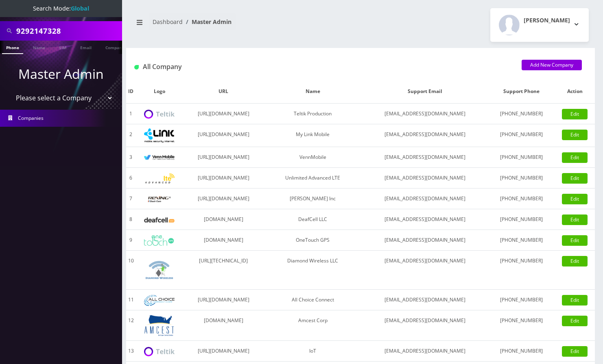  I want to click on td: 2, so click(130, 136).